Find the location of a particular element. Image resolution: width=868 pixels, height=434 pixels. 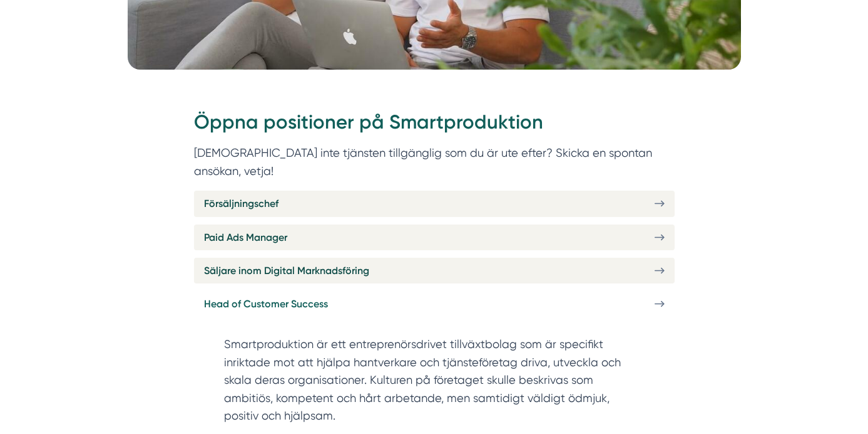

a: Säljare inom Digital Marknadsföring is located at coordinates (434, 270).